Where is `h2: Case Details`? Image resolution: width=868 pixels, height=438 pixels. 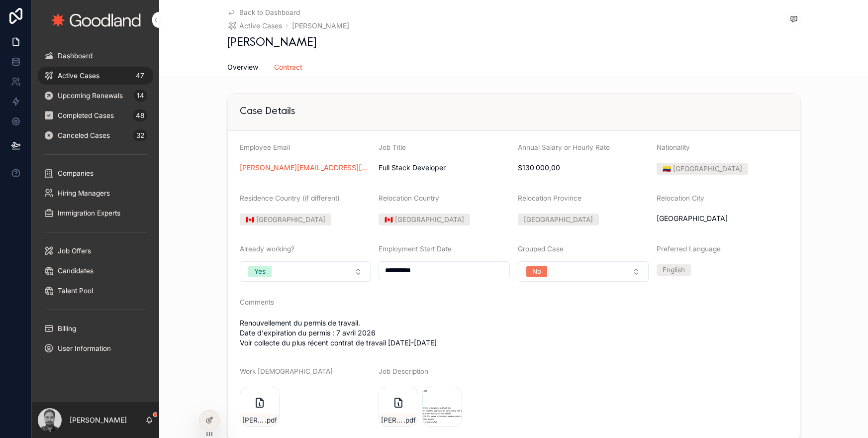 h2: Case Details is located at coordinates (267, 112).